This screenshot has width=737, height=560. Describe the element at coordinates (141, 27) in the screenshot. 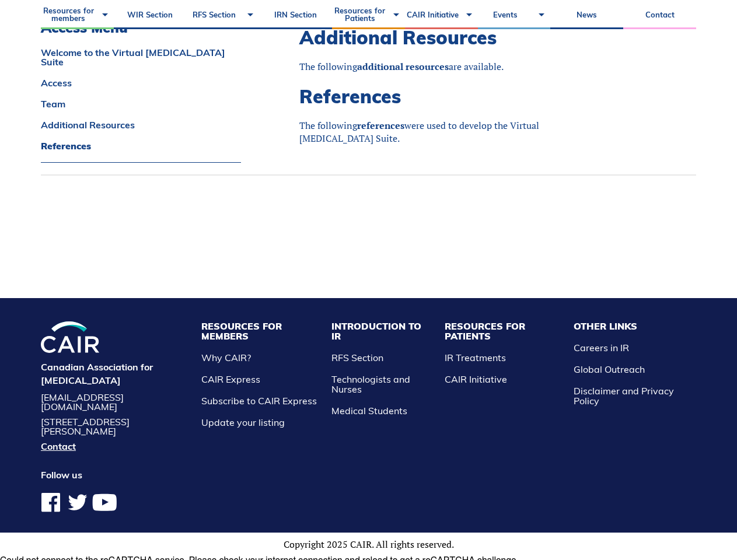

I see `h3: Access Menu` at that location.